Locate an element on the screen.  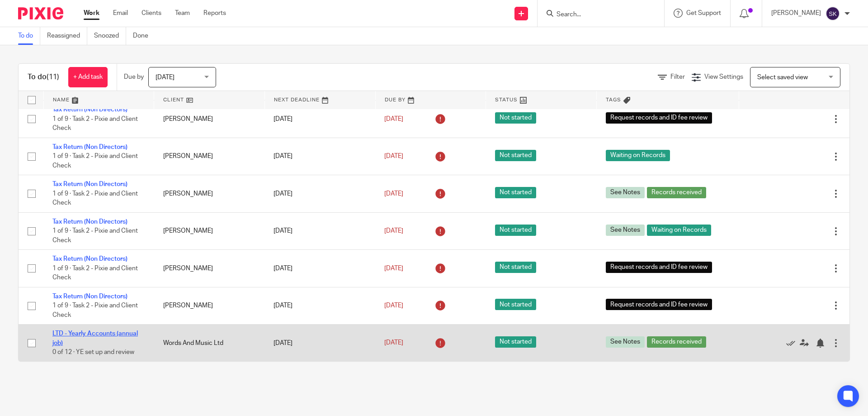
a: + Add task is located at coordinates (87, 77).